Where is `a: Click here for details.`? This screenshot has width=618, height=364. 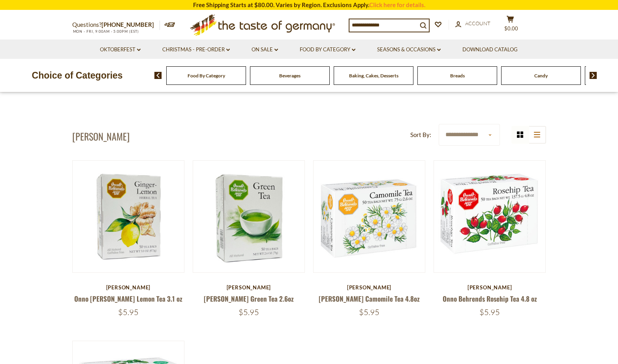
a: Click here for details. is located at coordinates (397, 5).